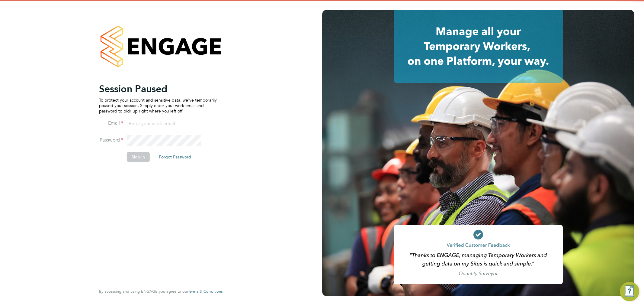 Image resolution: width=644 pixels, height=306 pixels. I want to click on span: Terms & Conditions, so click(205, 291).